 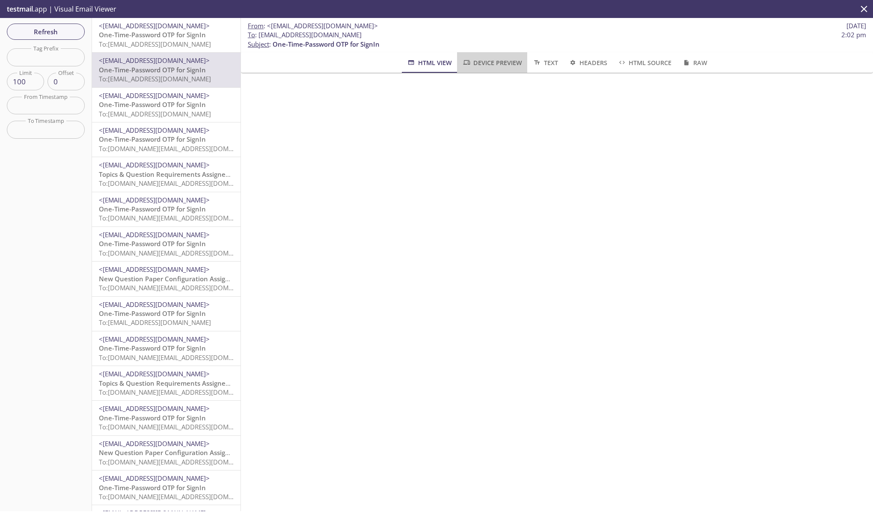 What do you see at coordinates (694, 63) in the screenshot?
I see `span: Raw` at bounding box center [694, 63].